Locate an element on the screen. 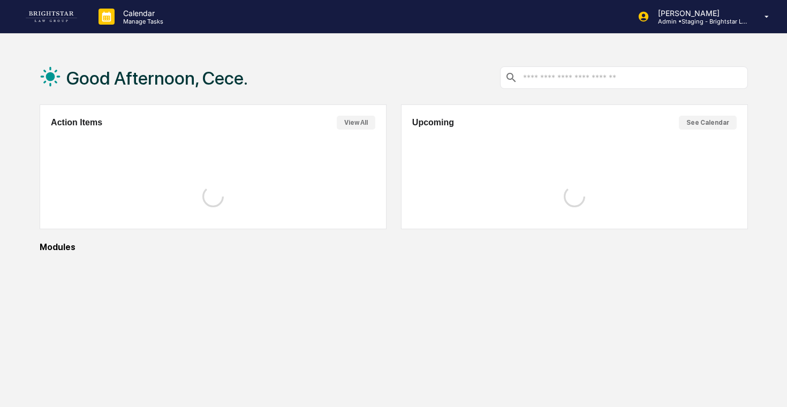  p: Calendar is located at coordinates (141, 13).